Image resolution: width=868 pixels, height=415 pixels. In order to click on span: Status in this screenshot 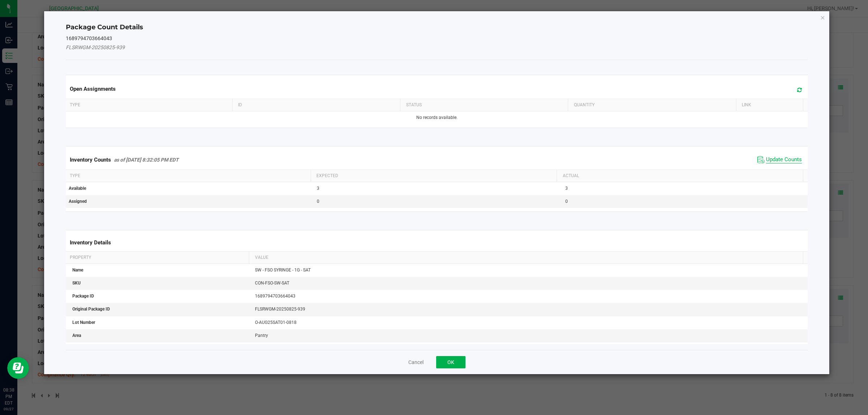, I will do `click(414, 105)`.